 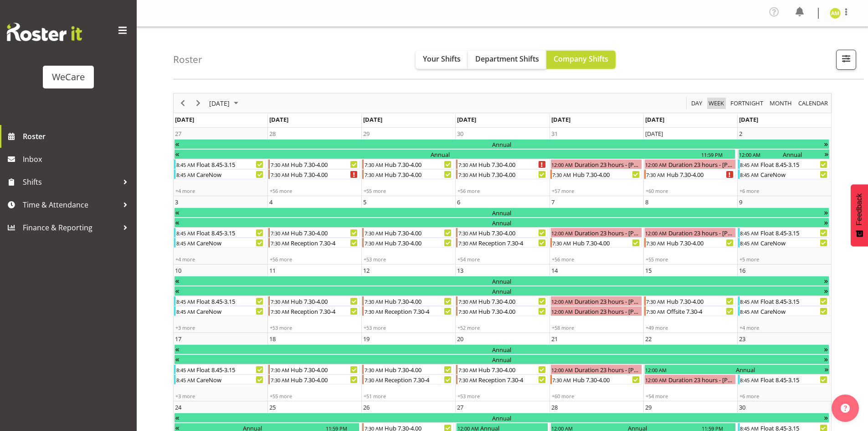 I want to click on div: Annual Begin From Sunday, July 13, 2025 at 12:00:00 AM GMT+12:00 Ends At Friday, August 1, 2025 a..., so click(x=455, y=154).